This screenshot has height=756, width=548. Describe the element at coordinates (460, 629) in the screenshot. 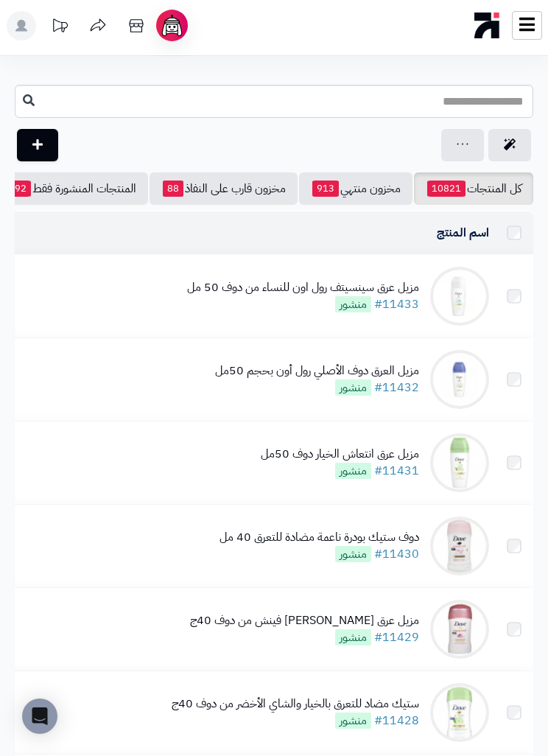

I see `img: مزيل عرق ستيك بيوتي فينش من دوف 40ج` at that location.